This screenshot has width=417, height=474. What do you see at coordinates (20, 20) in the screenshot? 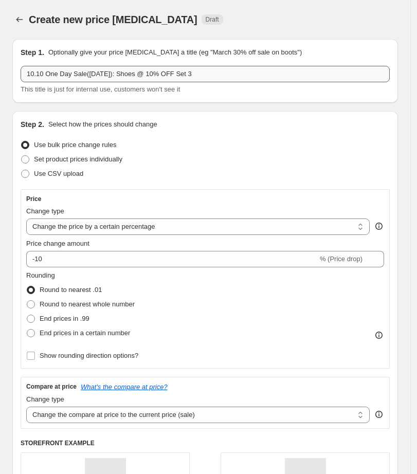
I see `button: Price change jobs` at bounding box center [20, 20].